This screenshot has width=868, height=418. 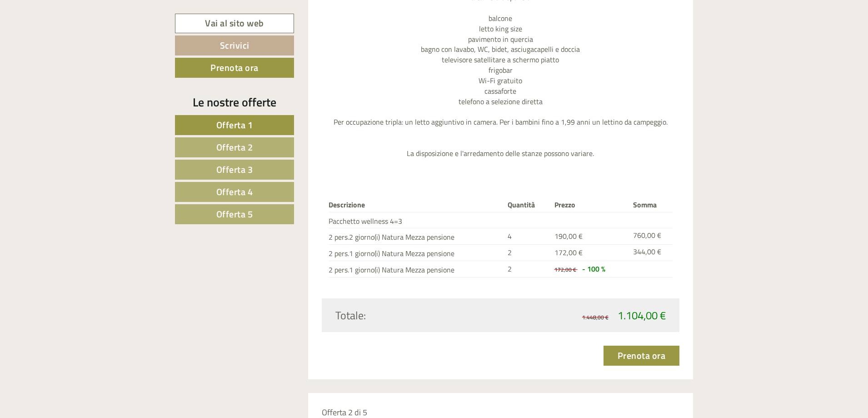 What do you see at coordinates (234, 23) in the screenshot?
I see `a: Vai al sito web` at bounding box center [234, 23].